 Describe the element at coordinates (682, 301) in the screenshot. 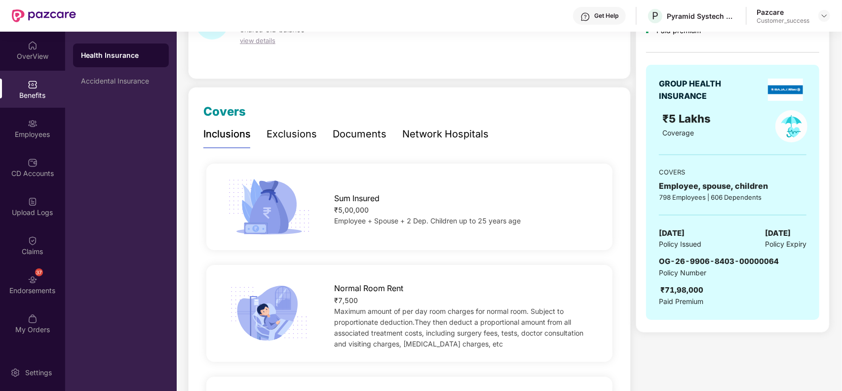

I see `span: Paid Premium` at that location.